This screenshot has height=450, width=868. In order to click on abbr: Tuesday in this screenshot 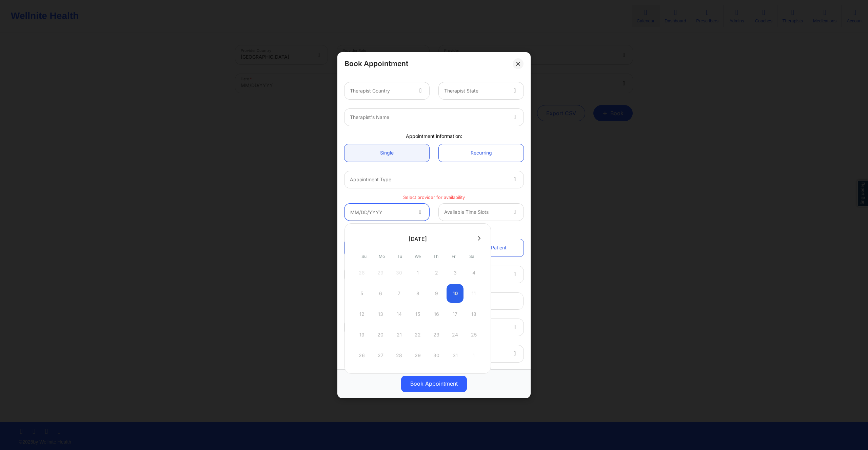, I will do `click(400, 256)`.